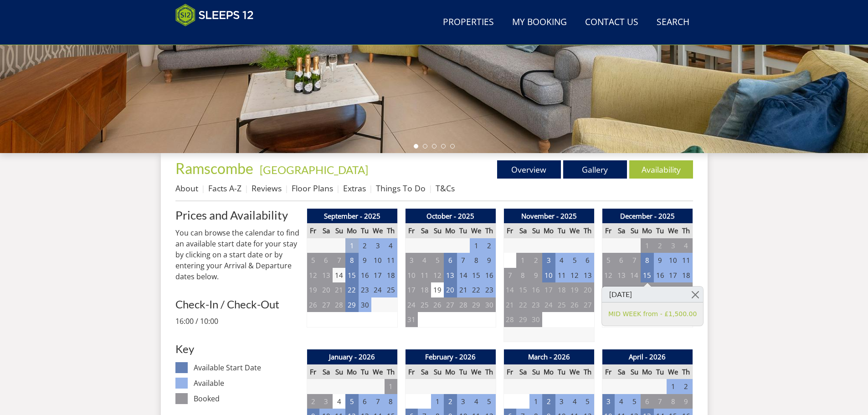 Image resolution: width=868 pixels, height=415 pixels. Describe the element at coordinates (445, 188) in the screenshot. I see `a: T&Cs` at that location.